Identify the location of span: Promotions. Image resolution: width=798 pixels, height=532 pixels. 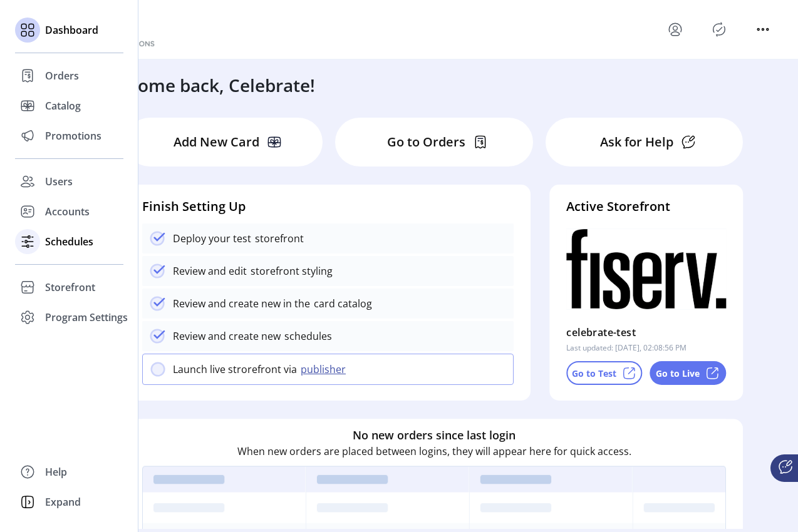
(73, 136).